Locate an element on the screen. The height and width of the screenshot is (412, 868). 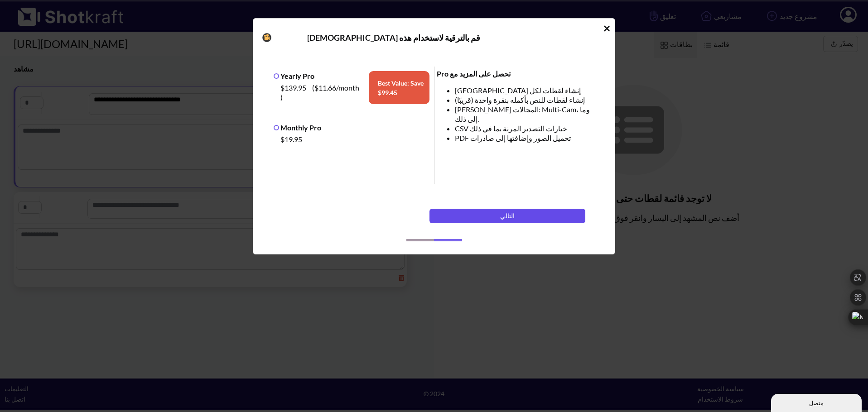
span: ( $11.66 /month ) is located at coordinates (320, 92).